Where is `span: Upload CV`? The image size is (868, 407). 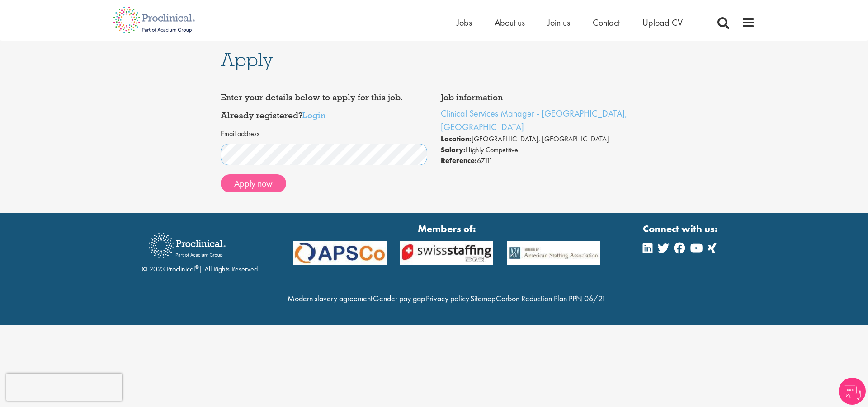
span: Upload CV is located at coordinates (663, 22).